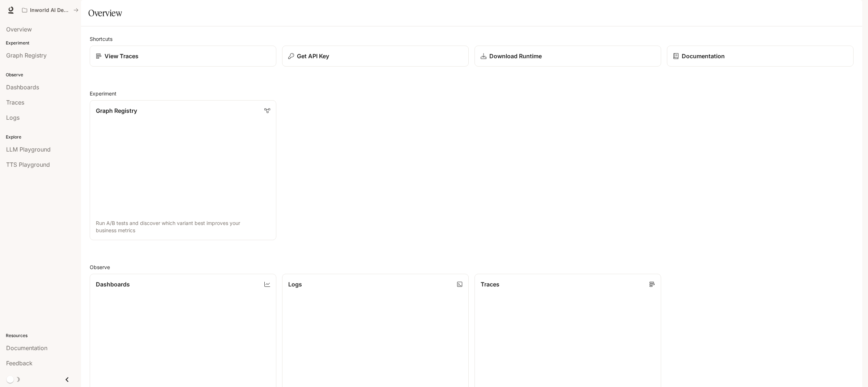 The width and height of the screenshot is (868, 387). Describe the element at coordinates (51, 10) in the screenshot. I see `p: Inworld AI Demos` at that location.